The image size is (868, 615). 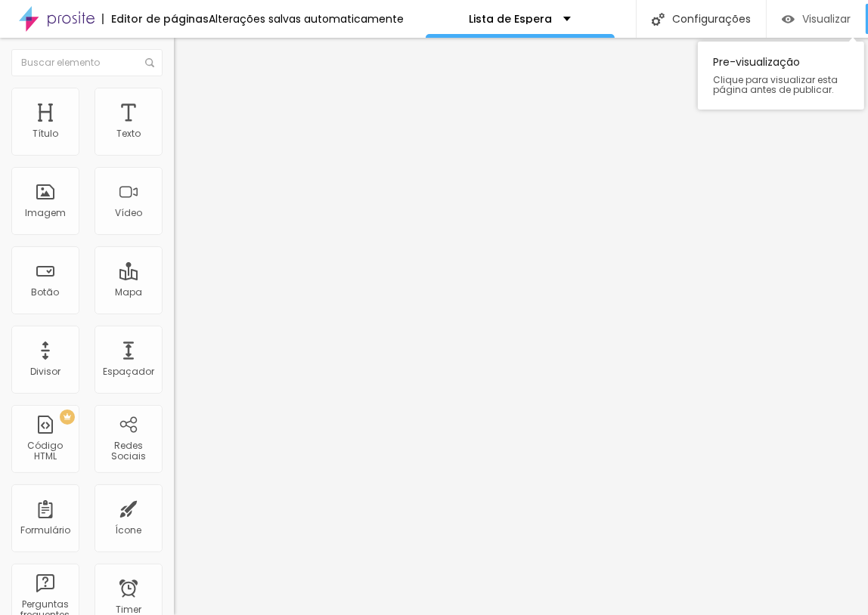 What do you see at coordinates (87, 63) in the screenshot?
I see `input: Buscar elemento` at bounding box center [87, 63].